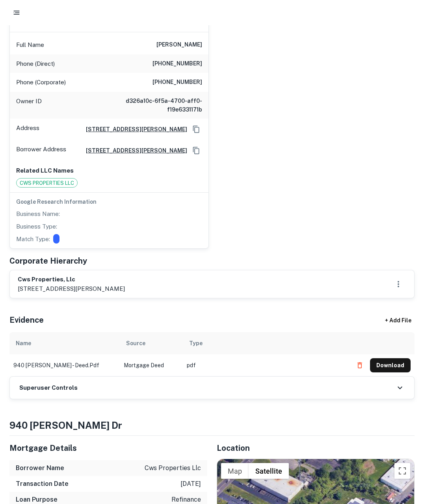 The image size is (424, 504). I want to click on h6: cws properties, llc, so click(71, 279).